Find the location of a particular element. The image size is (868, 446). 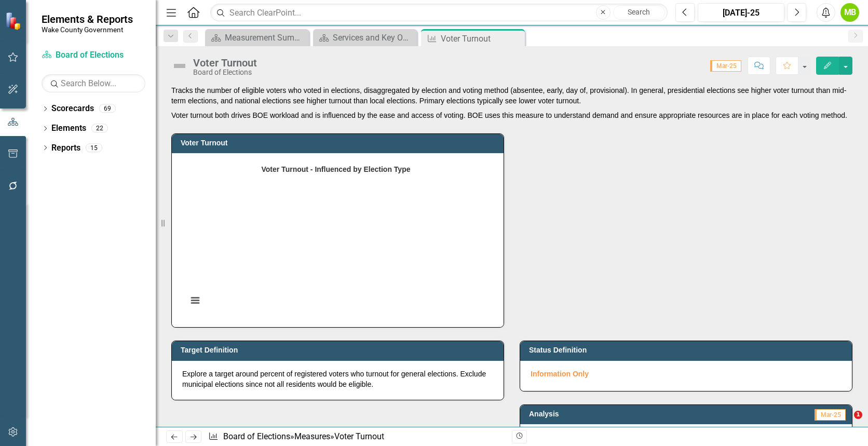

p: Tracks the number of eligible voters who voted in elections, disaggregated by election and voting... is located at coordinates (512, 97).